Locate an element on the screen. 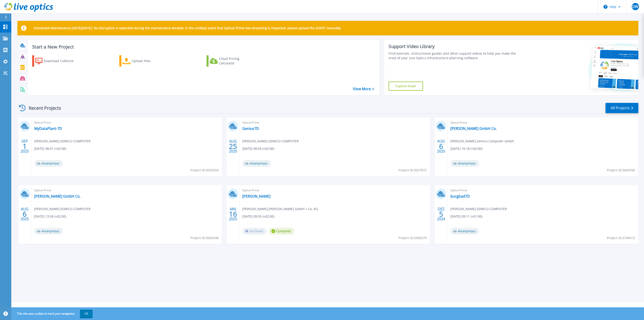  a: burgbad7D is located at coordinates (460, 196).